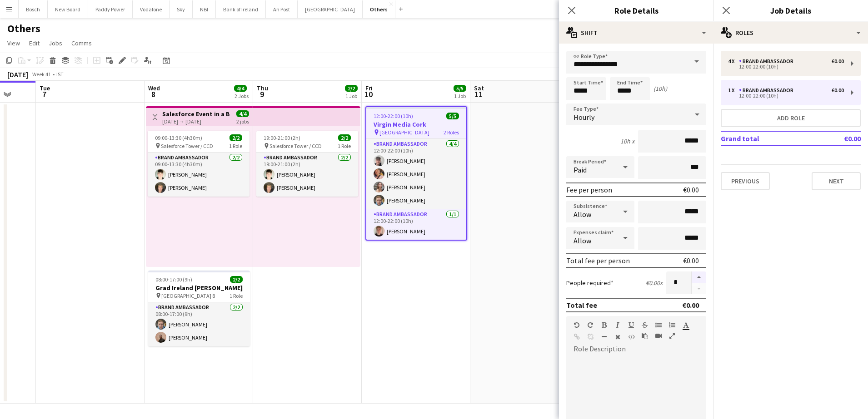 Image resolution: width=868 pixels, height=419 pixels. What do you see at coordinates (745, 181) in the screenshot?
I see `button: Previous` at bounding box center [745, 181].